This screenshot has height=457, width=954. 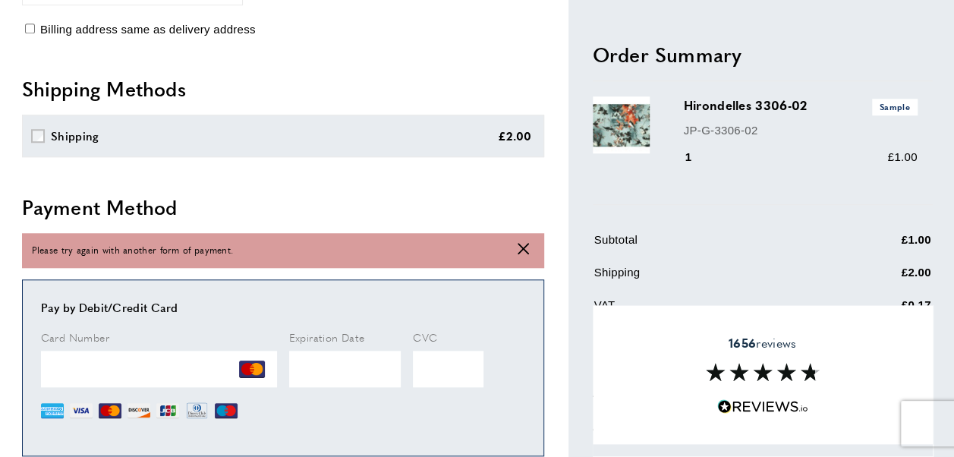 What do you see at coordinates (901, 157) in the screenshot?
I see `span: £1.00` at bounding box center [901, 157].